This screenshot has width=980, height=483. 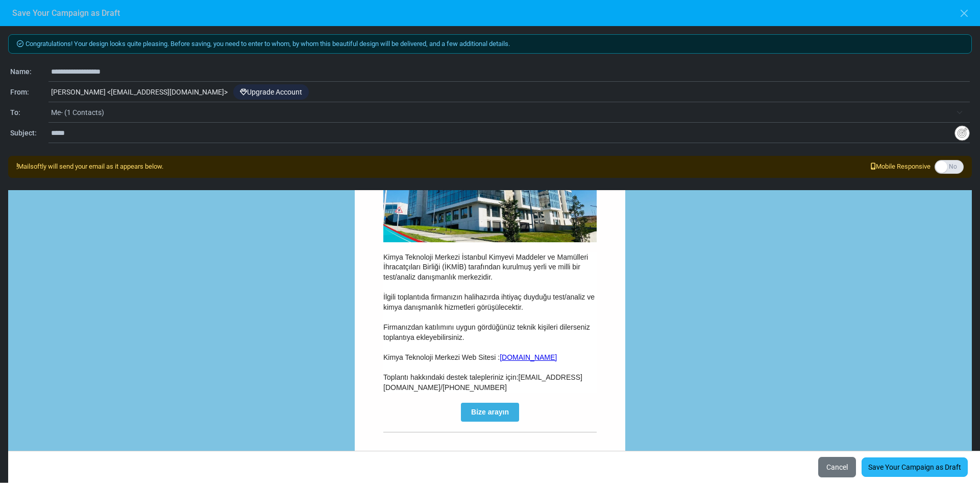 I want to click on div: Congratulations! Your design looks quite pleasing. Before saving, you need to enter to whom, by w..., so click(x=490, y=44).